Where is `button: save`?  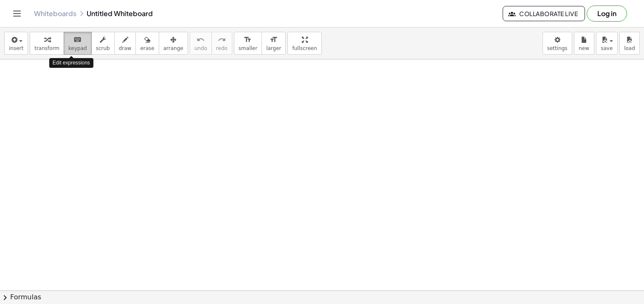
button: save is located at coordinates (607, 44).